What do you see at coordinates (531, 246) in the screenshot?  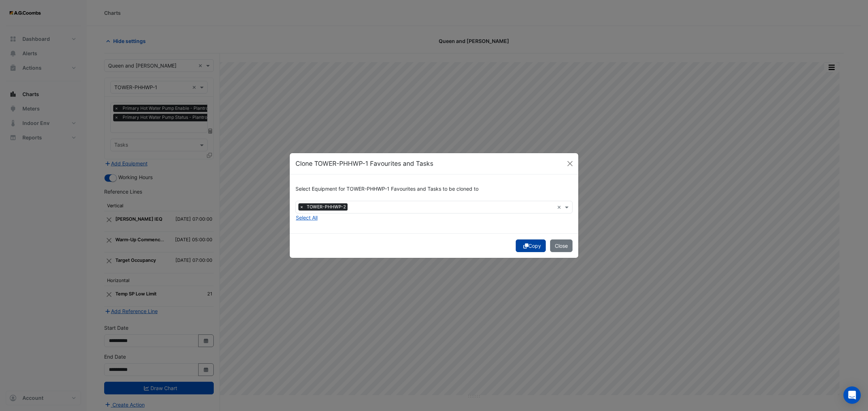 I see `button: Copy` at bounding box center [531, 246].